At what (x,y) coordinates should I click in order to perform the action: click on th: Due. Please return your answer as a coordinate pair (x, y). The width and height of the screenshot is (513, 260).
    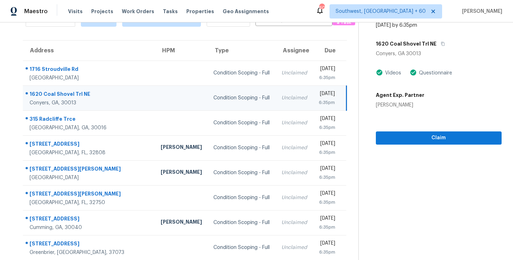
    Looking at the image, I should click on (330, 51).